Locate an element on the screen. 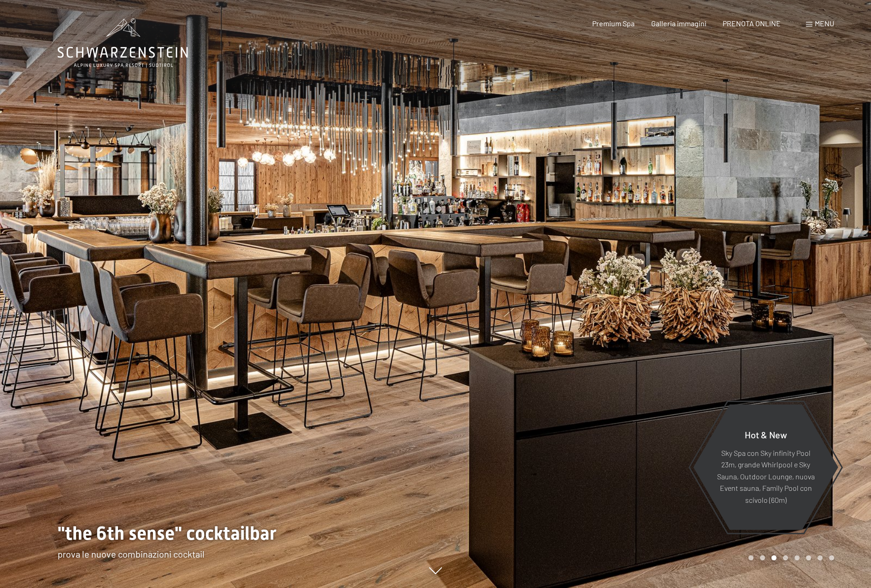  a: Premium Spa is located at coordinates (614, 23).